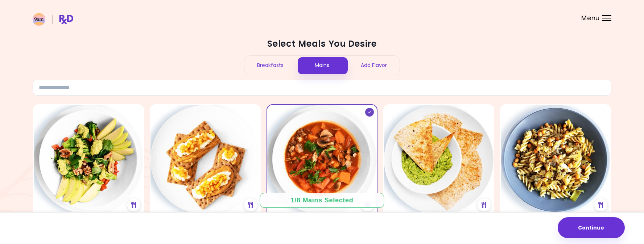  What do you see at coordinates (591, 228) in the screenshot?
I see `button: Continue` at bounding box center [591, 228].